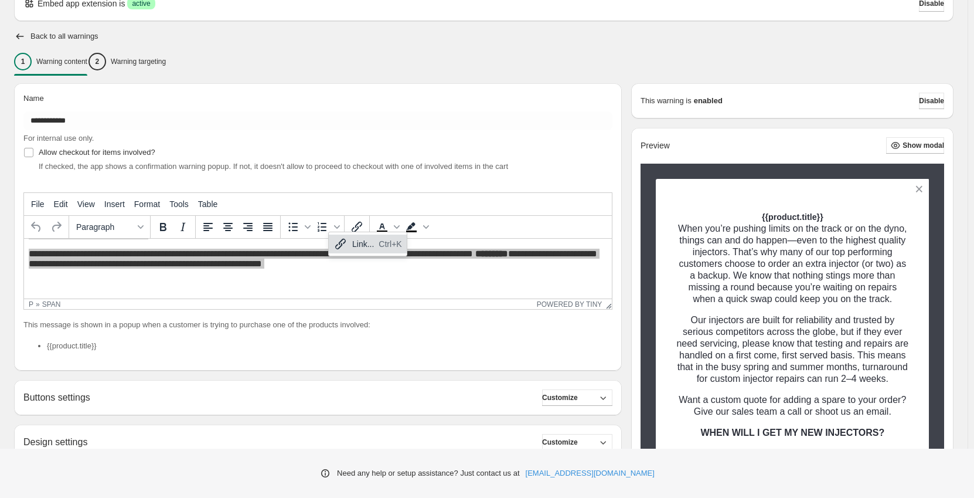 The image size is (974, 498). Describe the element at coordinates (923, 145) in the screenshot. I see `span: Show modal` at that location.